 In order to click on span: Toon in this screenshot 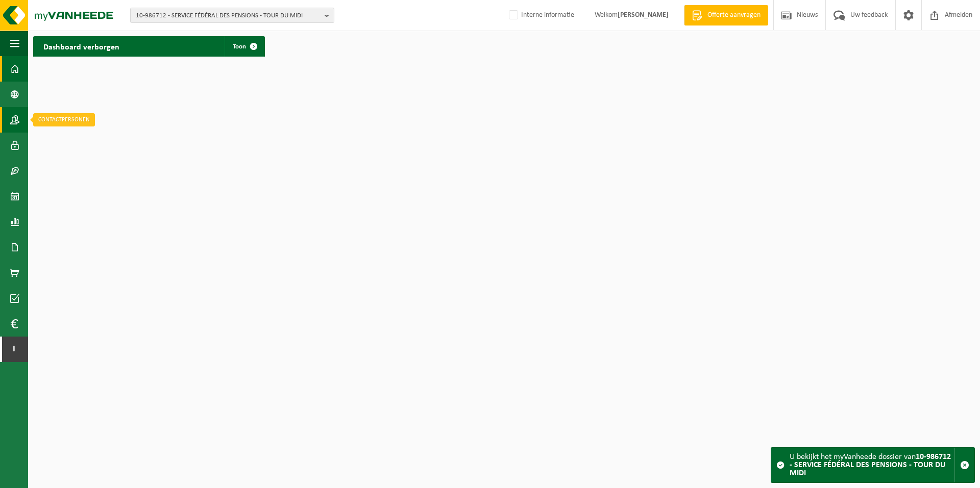, I will do `click(239, 46)`.